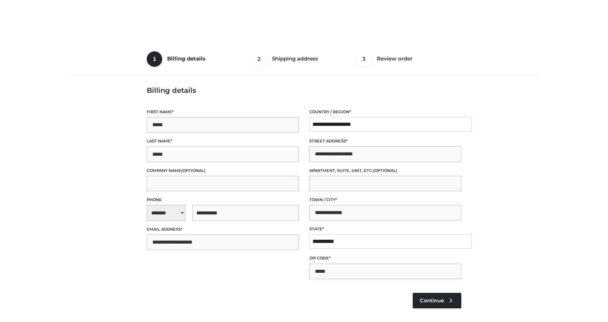  Describe the element at coordinates (385, 141) in the screenshot. I see `label: Street address` at that location.